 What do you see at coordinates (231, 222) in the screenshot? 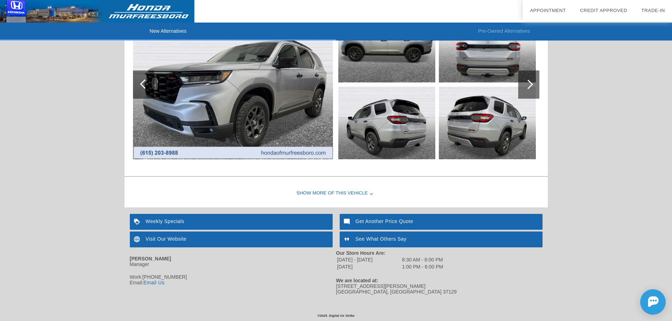
I see `a: Weekly Specials` at bounding box center [231, 222].